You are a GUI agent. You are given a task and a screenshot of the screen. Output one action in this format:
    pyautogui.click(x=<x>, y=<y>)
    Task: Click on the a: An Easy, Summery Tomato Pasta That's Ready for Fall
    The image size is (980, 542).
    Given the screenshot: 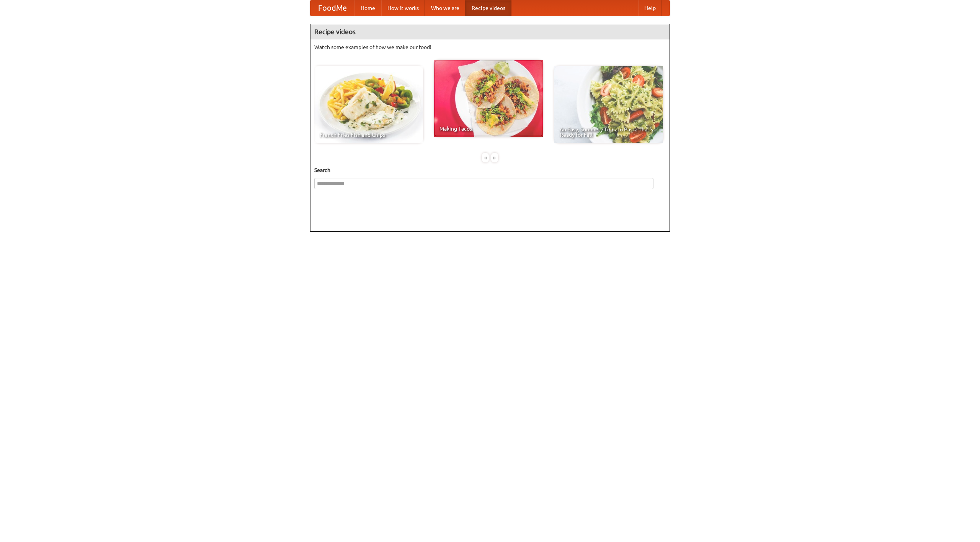 What is the action you would take?
    pyautogui.click(x=609, y=105)
    